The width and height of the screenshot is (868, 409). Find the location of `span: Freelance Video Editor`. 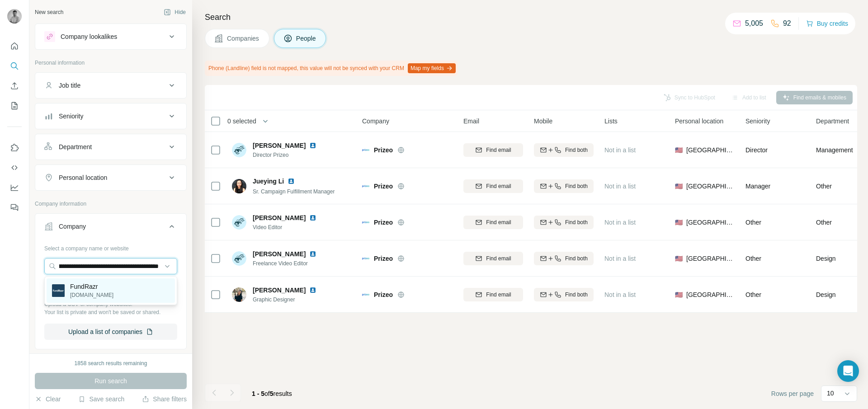

span: Freelance Video Editor is located at coordinates (290, 264).